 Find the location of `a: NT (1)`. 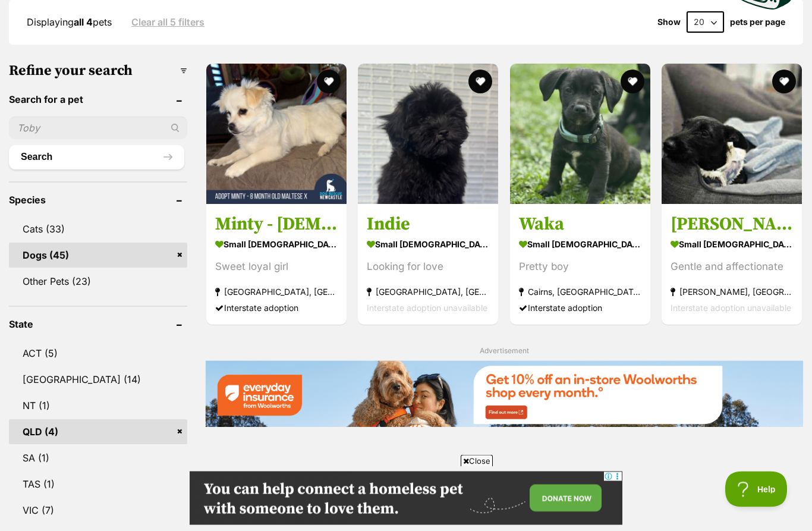

a: NT (1) is located at coordinates (98, 406).